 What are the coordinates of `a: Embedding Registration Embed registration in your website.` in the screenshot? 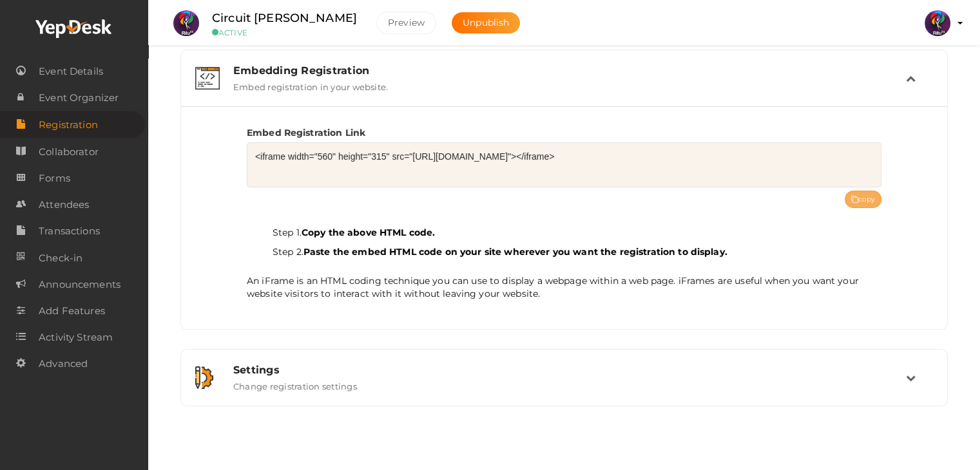 It's located at (564, 88).